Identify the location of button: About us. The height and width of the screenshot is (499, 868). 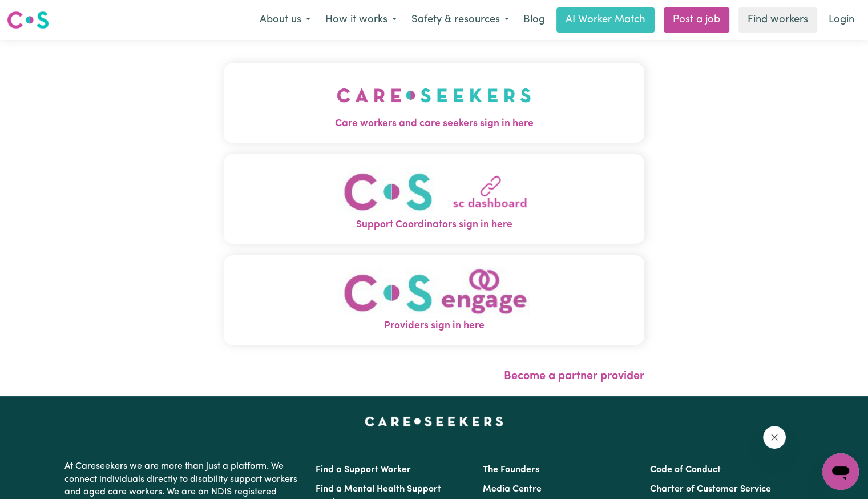
(285, 20).